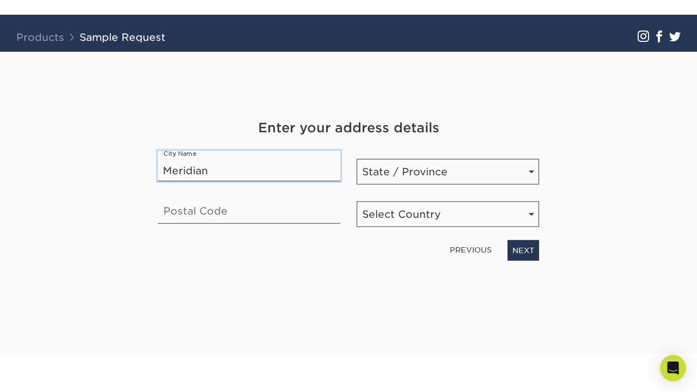 The image size is (697, 392). I want to click on h4: Enter your address details, so click(348, 127).